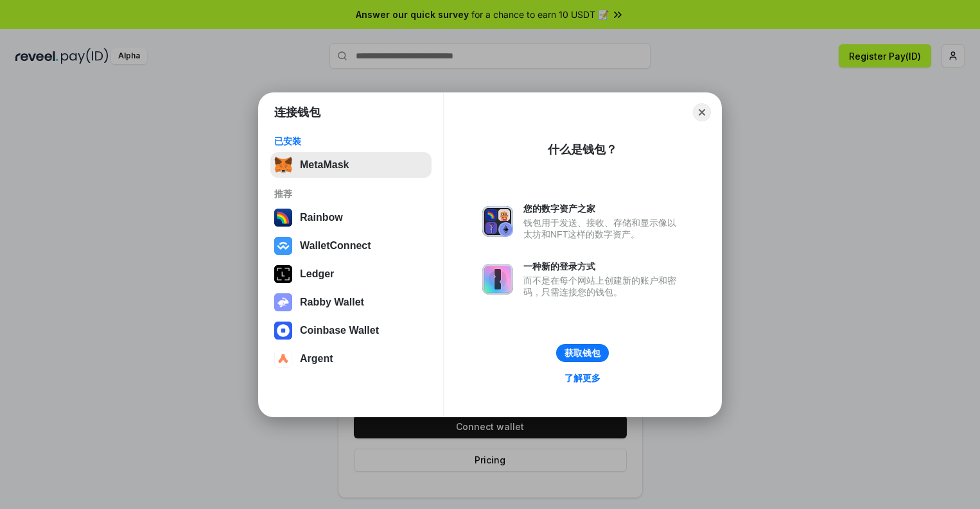 The height and width of the screenshot is (509, 980). Describe the element at coordinates (351, 330) in the screenshot. I see `button: Coinbase Wallet` at that location.